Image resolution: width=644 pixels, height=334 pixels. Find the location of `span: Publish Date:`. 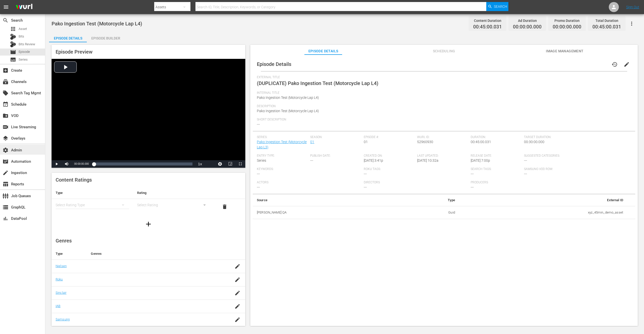

span: Publish Date: is located at coordinates (335, 156).